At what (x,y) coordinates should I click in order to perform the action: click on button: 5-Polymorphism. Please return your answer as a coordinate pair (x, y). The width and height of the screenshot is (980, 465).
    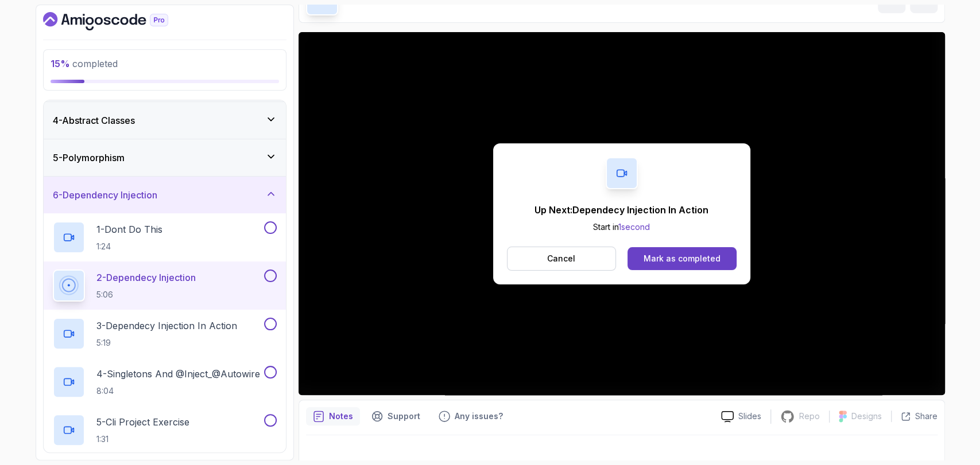
    Looking at the image, I should click on (165, 158).